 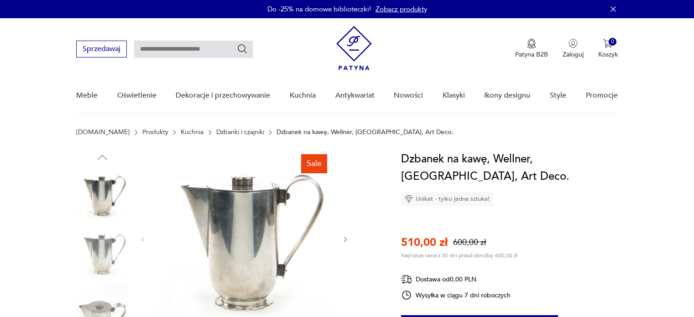 I want to click on a: Style, so click(x=558, y=95).